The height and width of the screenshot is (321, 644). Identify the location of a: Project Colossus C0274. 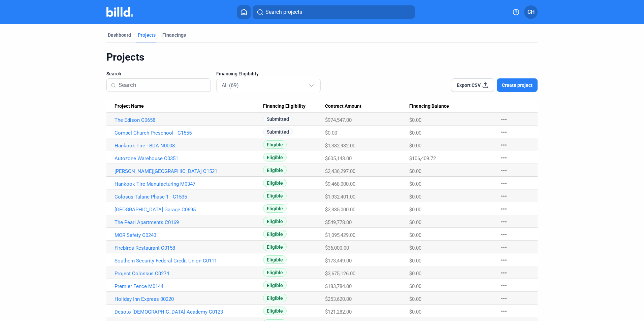
(189, 274).